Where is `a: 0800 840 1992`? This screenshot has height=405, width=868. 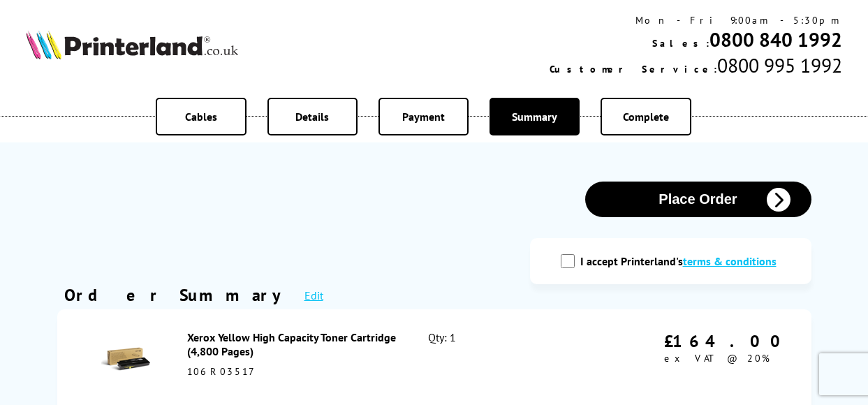 a: 0800 840 1992 is located at coordinates (776, 39).